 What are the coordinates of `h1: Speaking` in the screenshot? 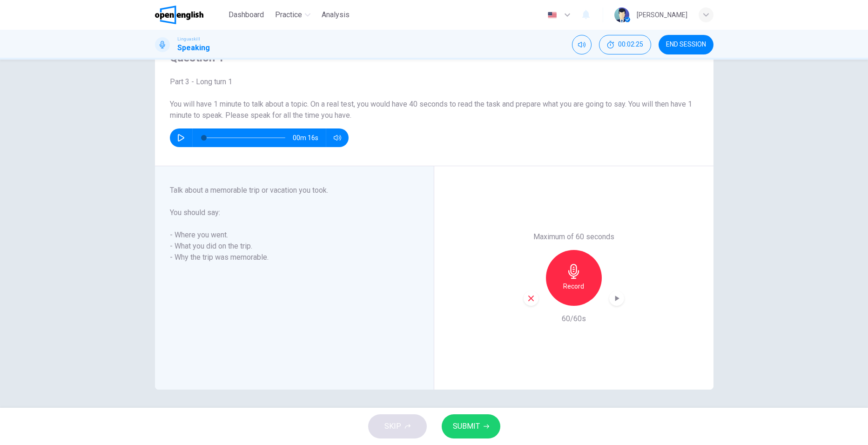 It's located at (194, 48).